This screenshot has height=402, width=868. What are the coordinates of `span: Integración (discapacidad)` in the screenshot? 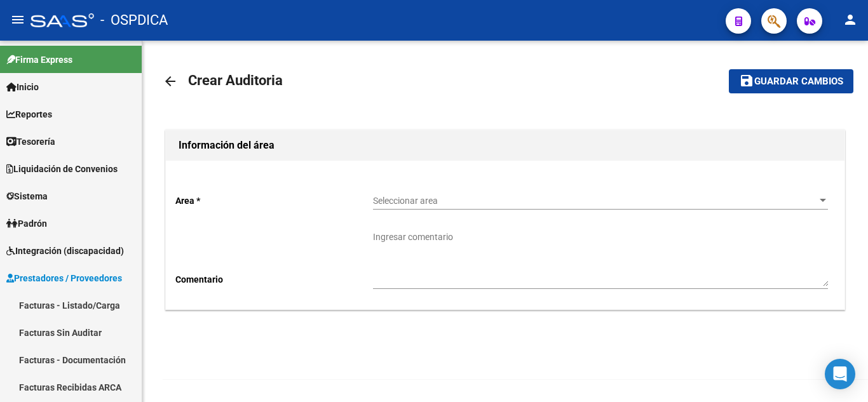 It's located at (65, 250).